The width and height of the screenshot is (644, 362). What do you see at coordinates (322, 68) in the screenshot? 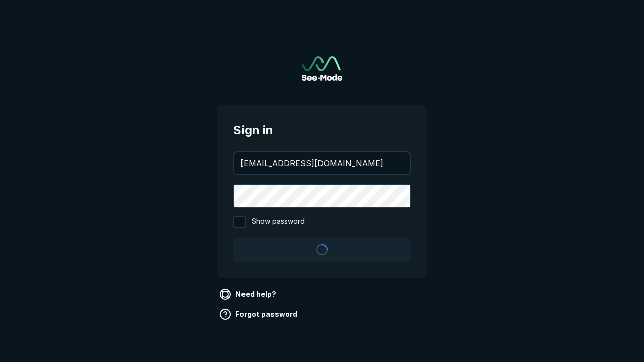
I see `a: Go to sign in` at bounding box center [322, 68].